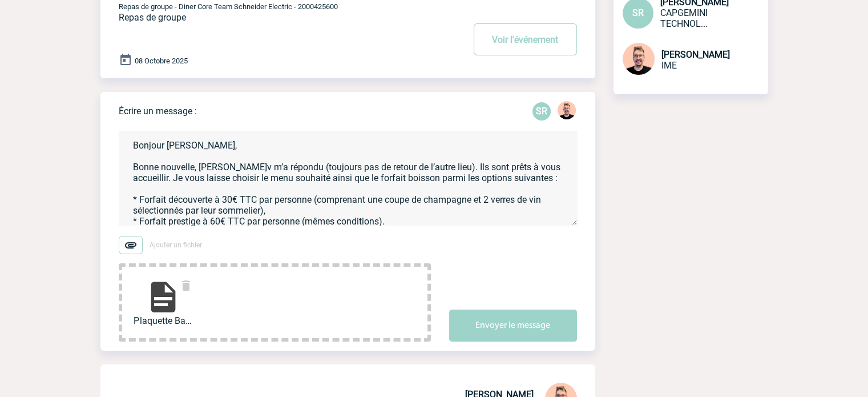 The image size is (868, 397). What do you see at coordinates (152, 17) in the screenshot?
I see `span: Repas de groupe` at bounding box center [152, 17].